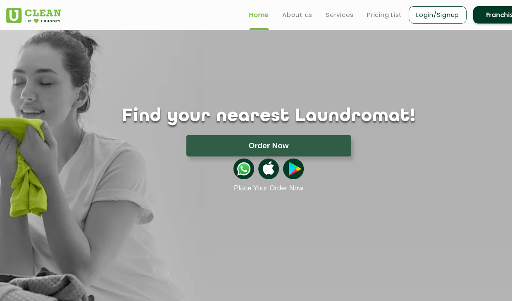 Image resolution: width=512 pixels, height=301 pixels. I want to click on a: Services, so click(340, 15).